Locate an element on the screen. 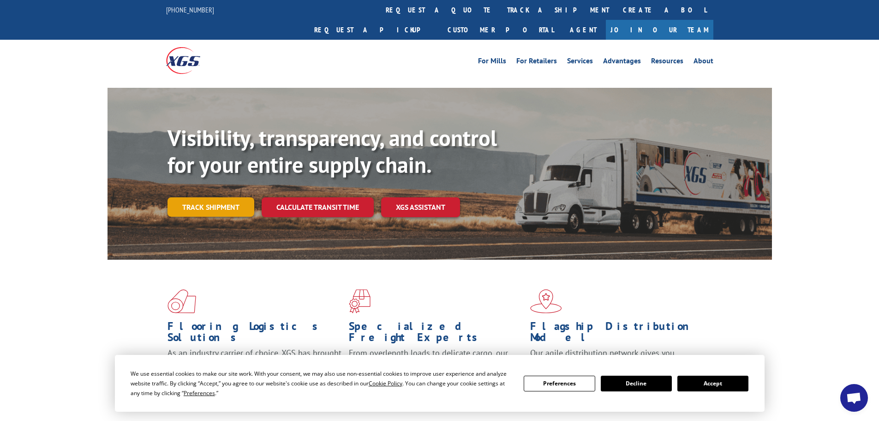  a: Agent is located at coordinates (584, 30).